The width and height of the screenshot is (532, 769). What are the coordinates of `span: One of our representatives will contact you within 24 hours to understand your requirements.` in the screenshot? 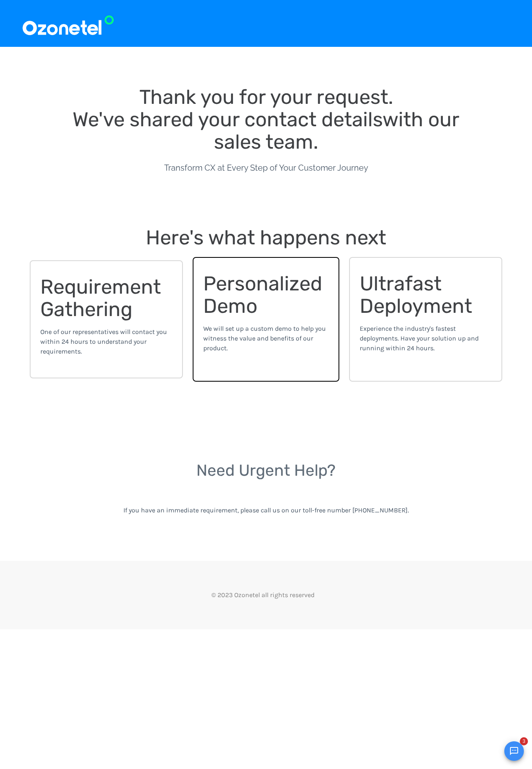 It's located at (104, 341).